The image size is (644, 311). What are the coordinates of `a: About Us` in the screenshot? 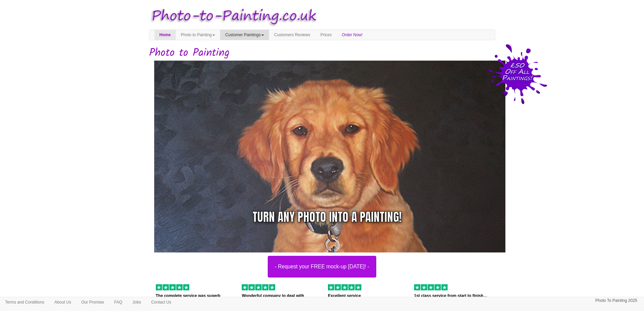 It's located at (63, 302).